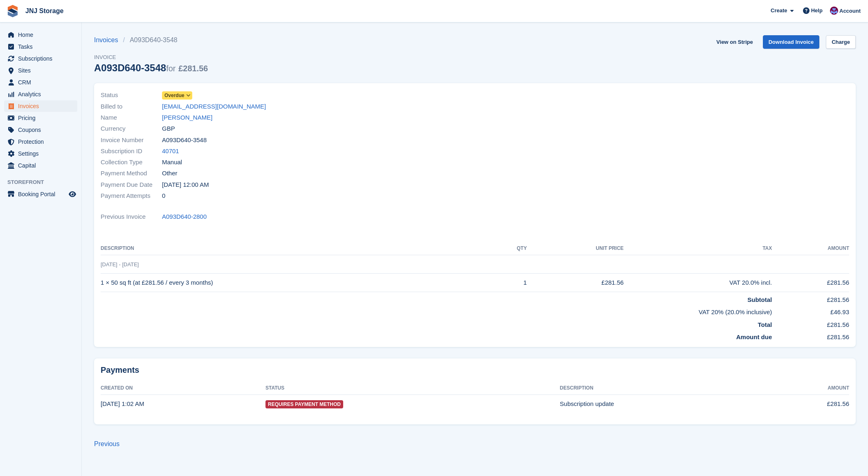 Image resolution: width=868 pixels, height=476 pixels. Describe the element at coordinates (663, 404) in the screenshot. I see `td: Subscription update` at that location.